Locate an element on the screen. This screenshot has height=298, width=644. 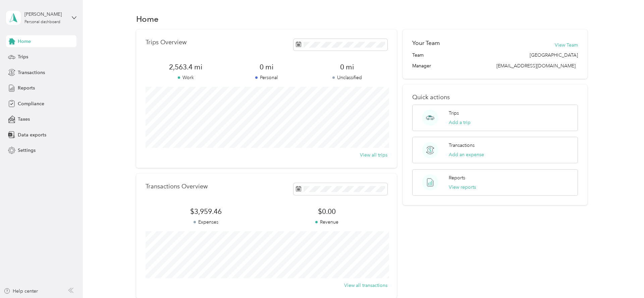
span: Transactions is located at coordinates (32, 73).